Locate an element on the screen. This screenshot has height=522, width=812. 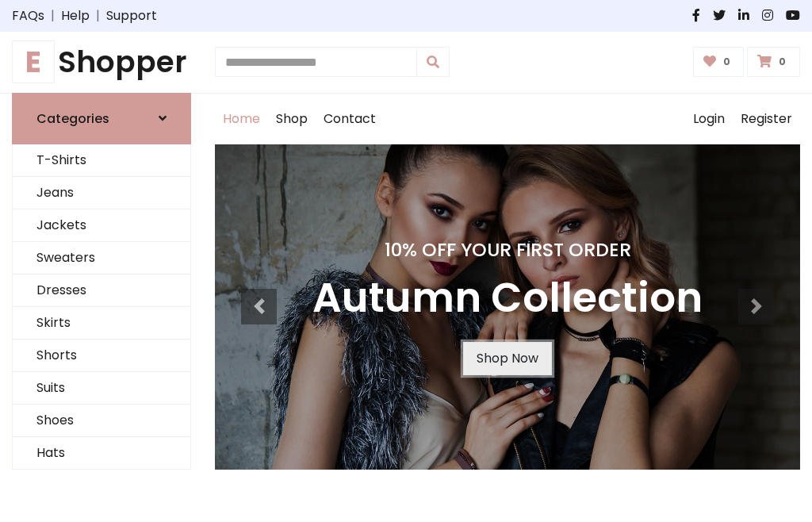
a: Sweaters is located at coordinates (101, 258).